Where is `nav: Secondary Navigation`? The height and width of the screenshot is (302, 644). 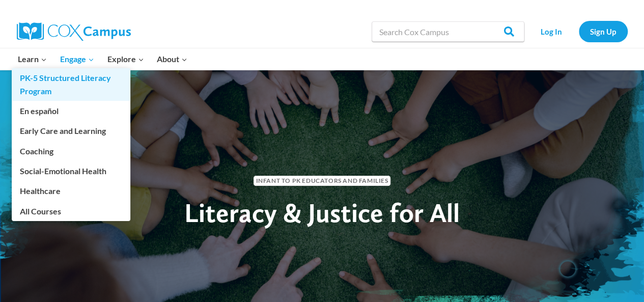 nav: Secondary Navigation is located at coordinates (578, 31).